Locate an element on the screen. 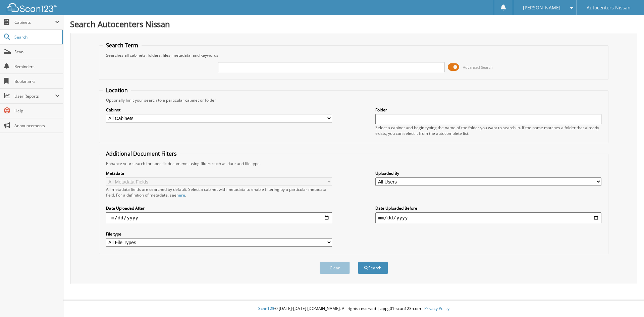 The width and height of the screenshot is (644, 317). img: scan123-logo-white.svg is located at coordinates (32, 7).